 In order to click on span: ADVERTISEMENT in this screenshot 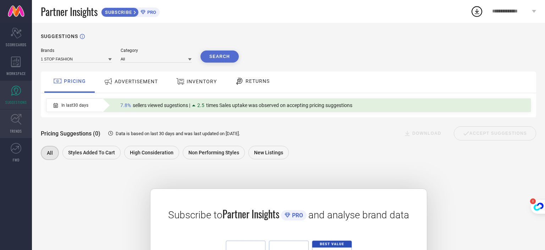, I will do `click(136, 81)`.